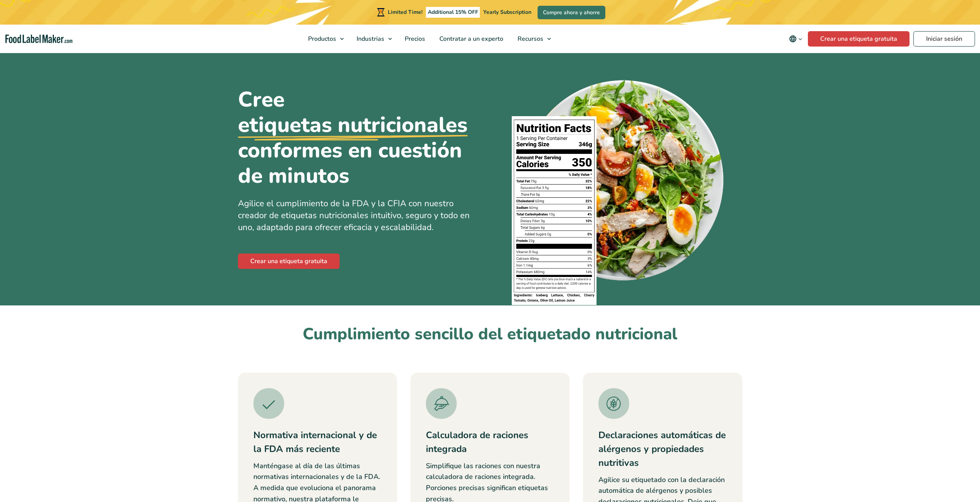 The image size is (980, 502). What do you see at coordinates (414, 39) in the screenshot?
I see `span: Precios` at bounding box center [414, 39].